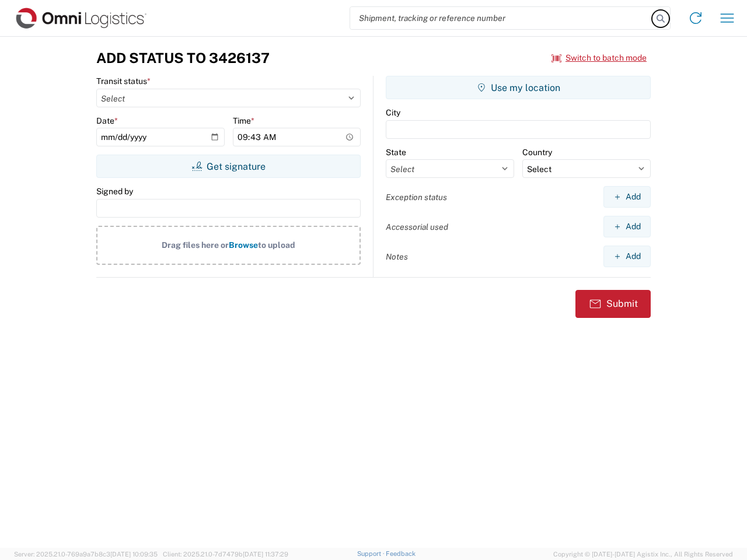 The width and height of the screenshot is (747, 560). What do you see at coordinates (114, 192) in the screenshot?
I see `label: Signed by` at bounding box center [114, 192].